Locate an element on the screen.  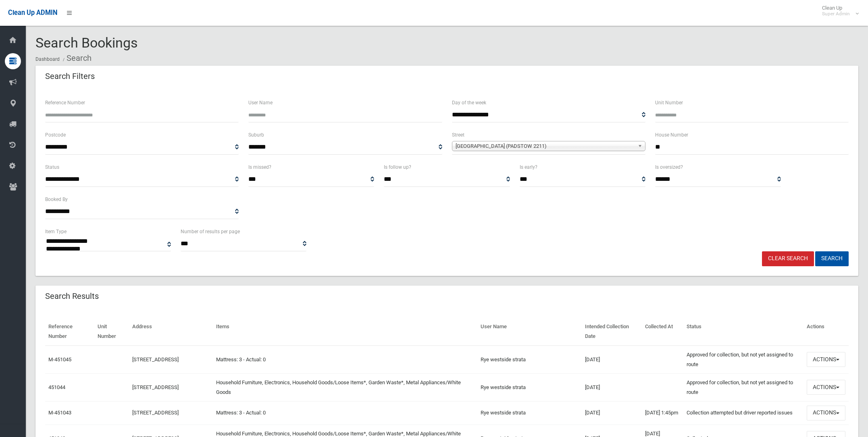
a: Dashboard is located at coordinates (47, 59).